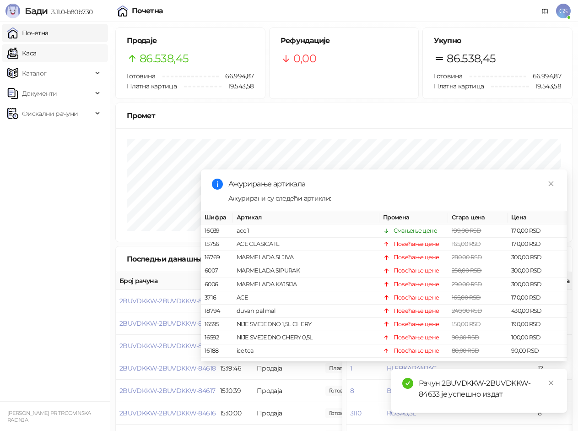  What do you see at coordinates (306, 284) in the screenshot?
I see `td: MARMELADA KAJSIJA` at bounding box center [306, 284].